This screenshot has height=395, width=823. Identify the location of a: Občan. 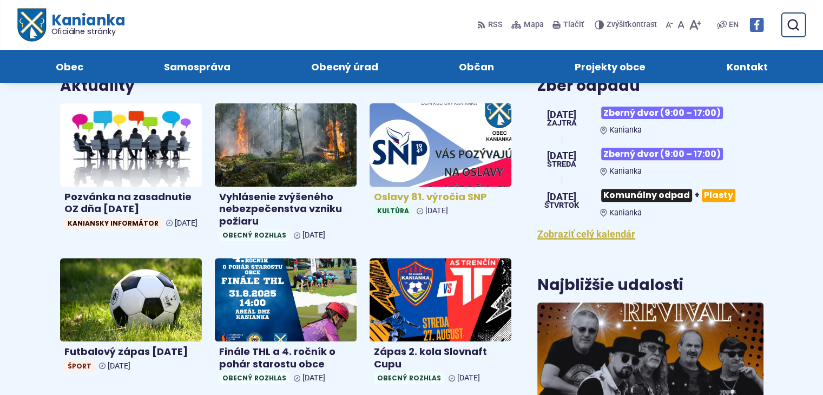
(476, 66).